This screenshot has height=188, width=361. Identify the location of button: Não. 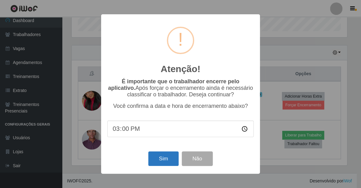
(197, 158).